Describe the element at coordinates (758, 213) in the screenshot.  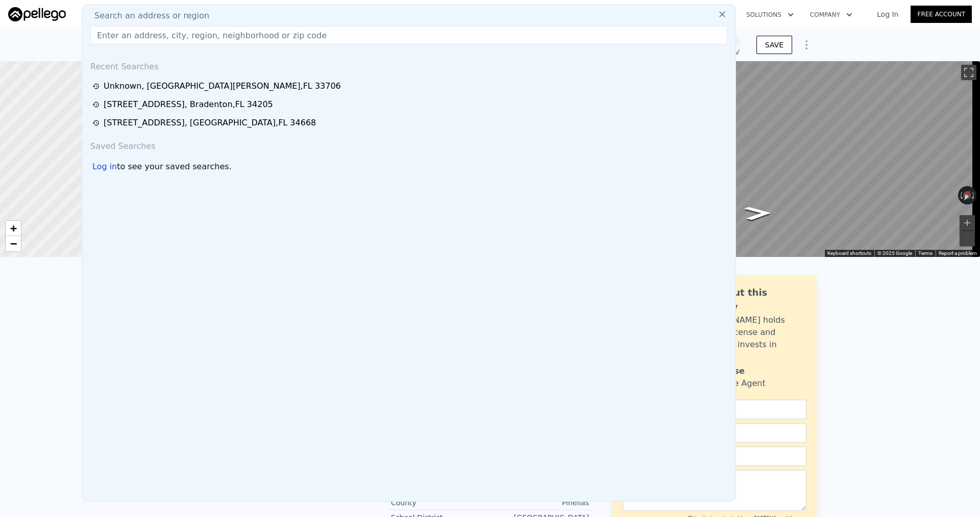
I see `path: Go Northeast, 55th Ave` at that location.